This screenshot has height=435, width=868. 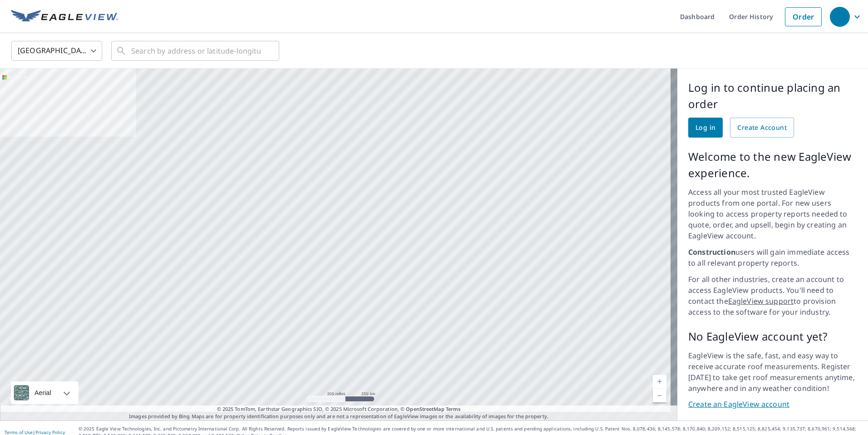 I want to click on span: Create Account, so click(x=762, y=128).